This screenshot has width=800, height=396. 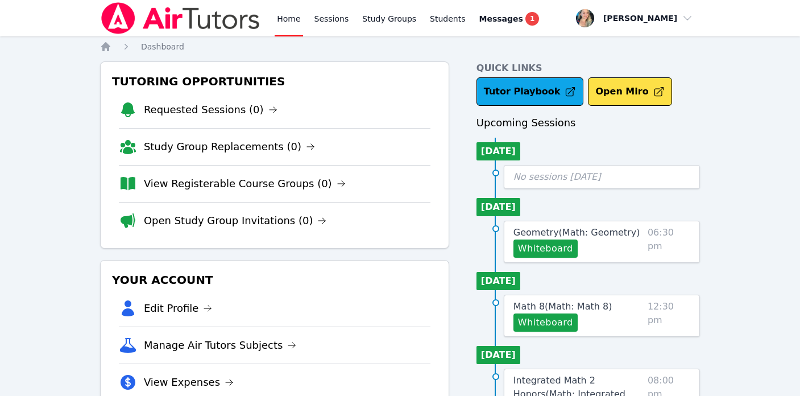 What do you see at coordinates (563, 306) in the screenshot?
I see `span: Math 8 ( Math: Math 8 )` at bounding box center [563, 306].